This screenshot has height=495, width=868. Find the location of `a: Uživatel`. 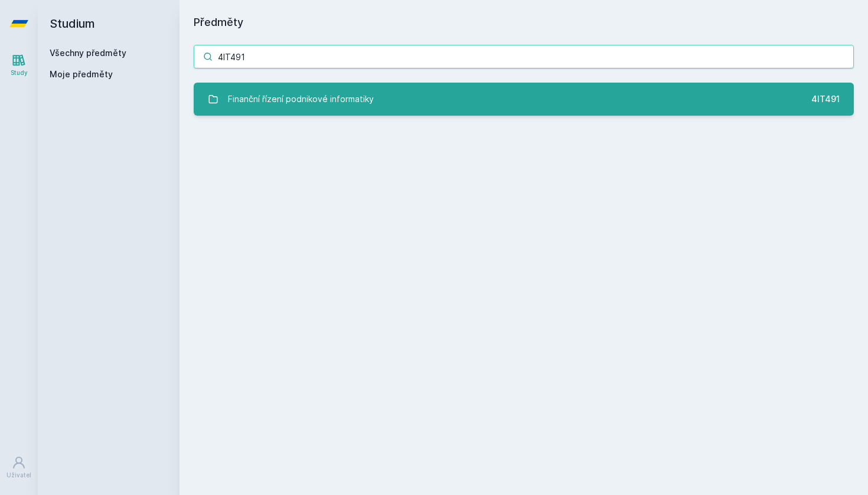

a: Uživatel is located at coordinates (19, 468).